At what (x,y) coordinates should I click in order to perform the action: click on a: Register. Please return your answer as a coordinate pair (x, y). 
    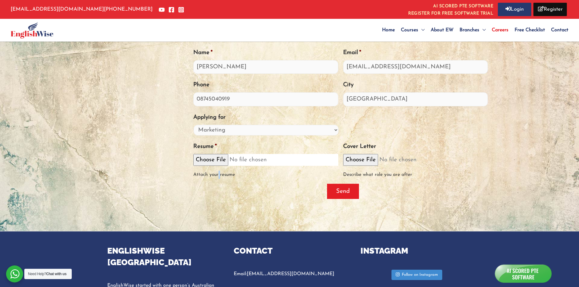
    Looking at the image, I should click on (550, 9).